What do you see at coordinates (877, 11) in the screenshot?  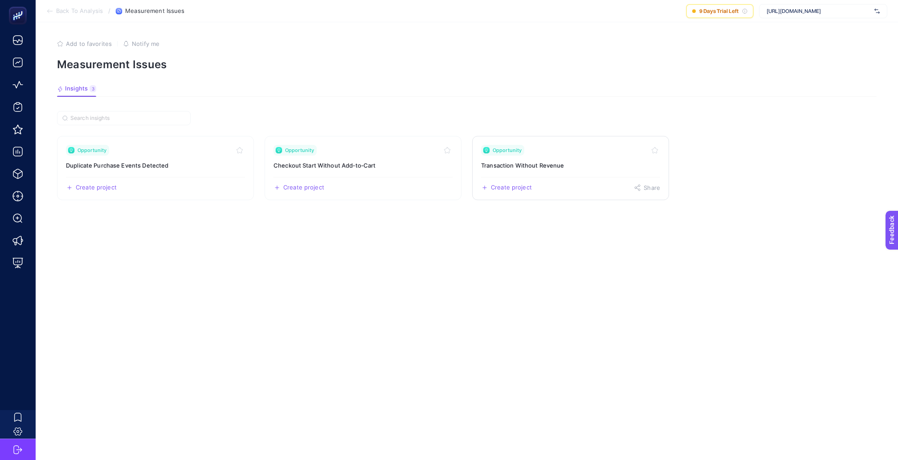 I see `img: svg%3e` at bounding box center [877, 11].